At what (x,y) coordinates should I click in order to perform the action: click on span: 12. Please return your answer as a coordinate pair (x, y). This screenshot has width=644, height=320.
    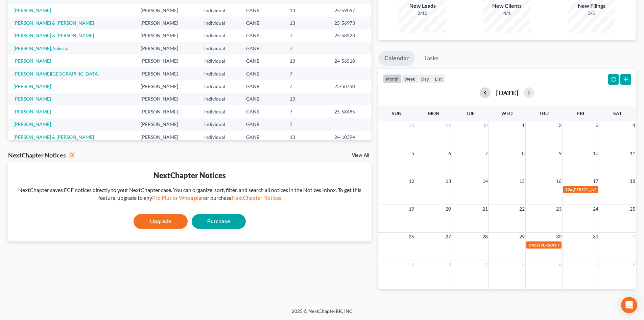
    Looking at the image, I should click on (411, 181).